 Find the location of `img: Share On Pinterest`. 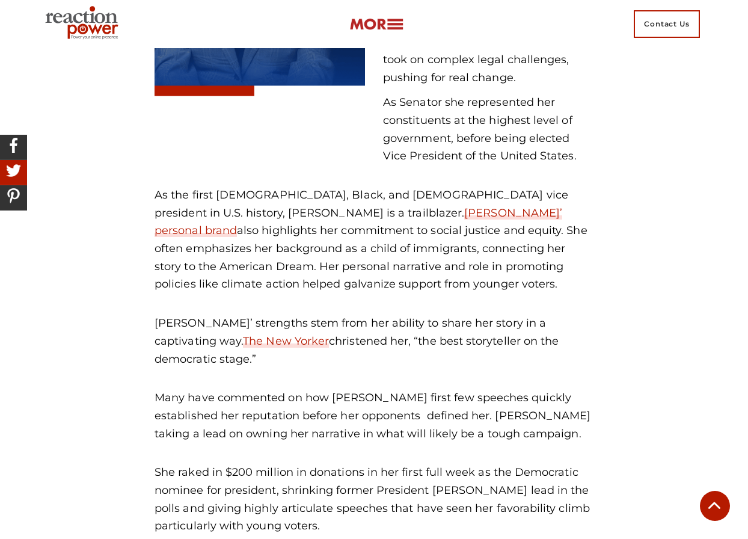

img: Share On Pinterest is located at coordinates (13, 196).